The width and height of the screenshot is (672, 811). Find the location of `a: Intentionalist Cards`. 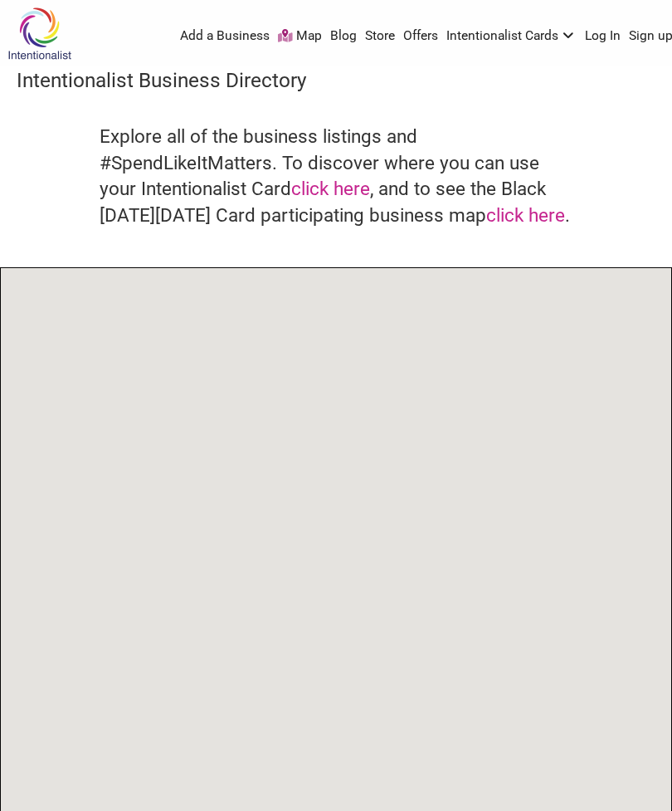

a: Intentionalist Cards is located at coordinates (512, 36).